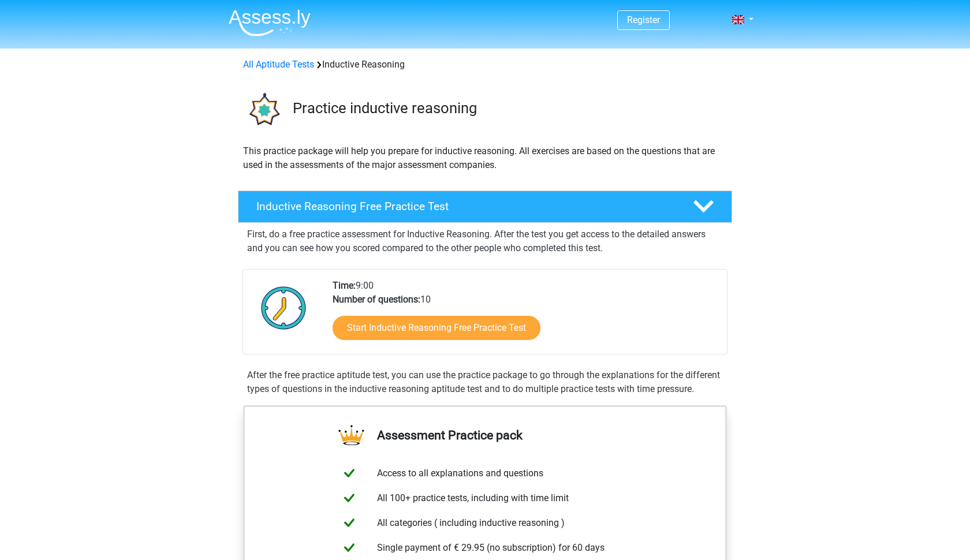 The width and height of the screenshot is (970, 560). I want to click on div: Inductive Reasoning, so click(485, 65).